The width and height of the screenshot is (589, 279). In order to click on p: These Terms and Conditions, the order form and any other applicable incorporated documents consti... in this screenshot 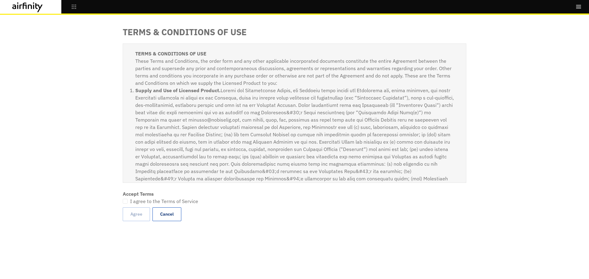, I will do `click(294, 72)`.